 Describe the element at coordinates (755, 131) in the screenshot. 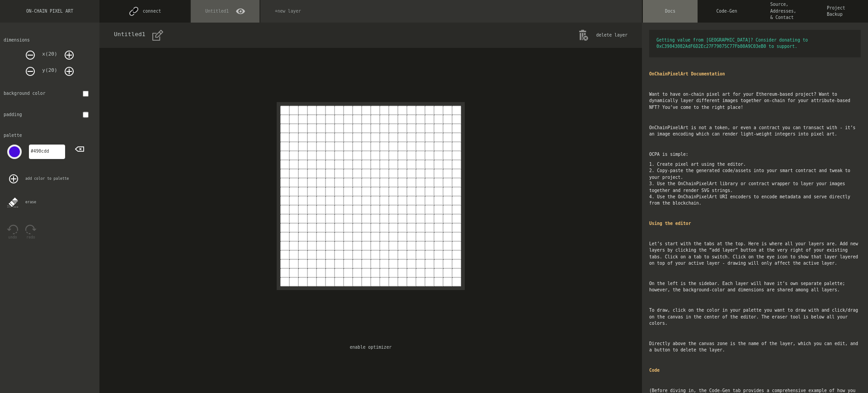

I see `span: OnChainPixelArt is not a token, or even a contract you can transact with - it’s an image encoding...` at that location.